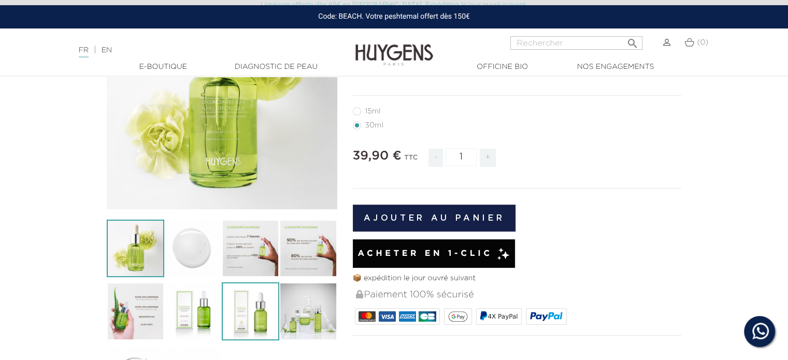  Describe the element at coordinates (502, 316) in the screenshot. I see `span: 4X PayPal` at that location.